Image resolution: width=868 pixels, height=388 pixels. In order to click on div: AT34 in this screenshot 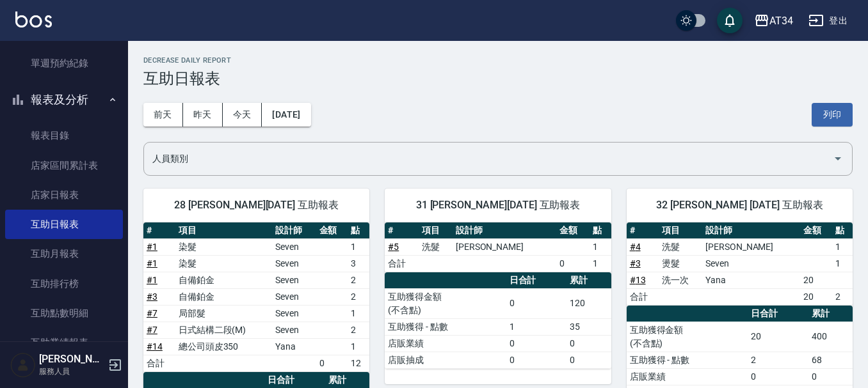, I will do `click(781, 20)`.